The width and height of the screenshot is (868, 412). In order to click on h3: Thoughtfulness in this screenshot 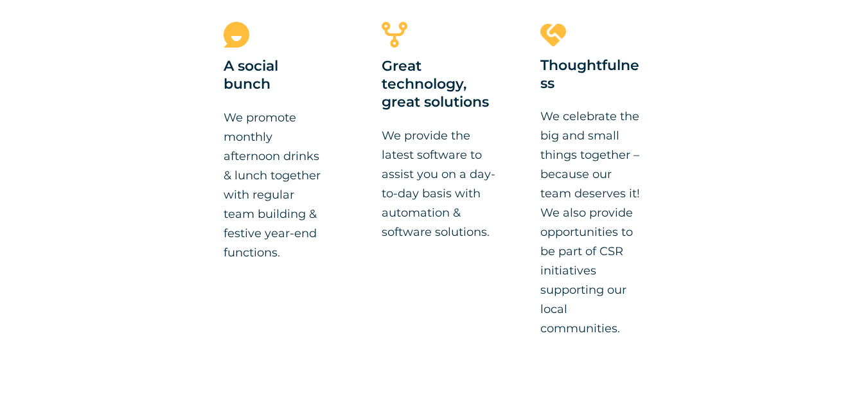, I will do `click(593, 75)`.